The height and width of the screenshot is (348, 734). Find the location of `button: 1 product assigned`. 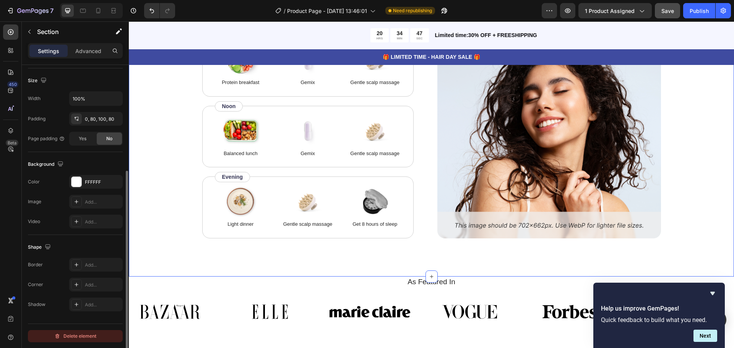

button: 1 product assigned is located at coordinates (615, 11).